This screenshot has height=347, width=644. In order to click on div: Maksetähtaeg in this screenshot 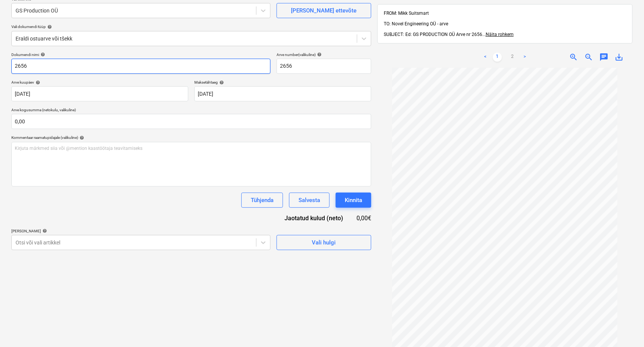, I will do `click(282, 82)`.